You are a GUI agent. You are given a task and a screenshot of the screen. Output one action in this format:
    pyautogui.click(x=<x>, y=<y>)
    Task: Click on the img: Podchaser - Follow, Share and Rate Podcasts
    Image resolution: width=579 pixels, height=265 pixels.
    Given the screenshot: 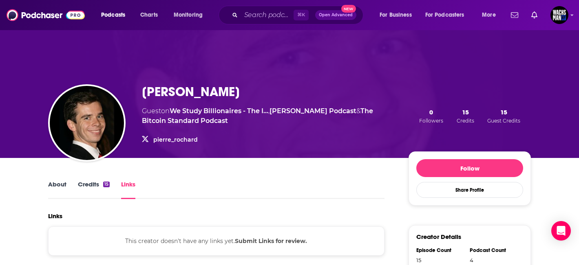 What is the action you would take?
    pyautogui.click(x=46, y=15)
    